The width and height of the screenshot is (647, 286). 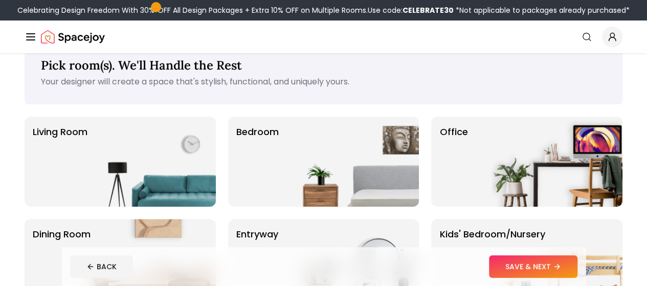 What do you see at coordinates (141, 65) in the screenshot?
I see `span: Pick room(s). We'll Handle the Rest` at bounding box center [141, 65].